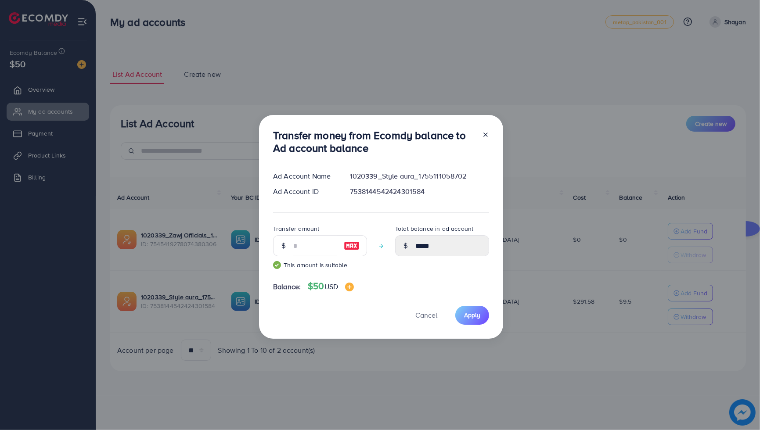 The width and height of the screenshot is (760, 430). I want to click on h4: $50, so click(331, 286).